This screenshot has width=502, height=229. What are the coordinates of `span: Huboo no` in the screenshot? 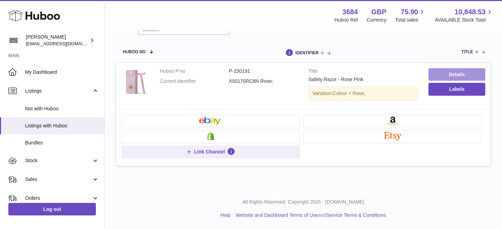 It's located at (134, 52).